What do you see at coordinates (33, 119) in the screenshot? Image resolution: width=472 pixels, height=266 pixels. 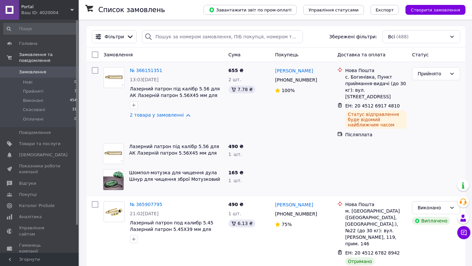 I see `span: Оплачені` at bounding box center [33, 119].